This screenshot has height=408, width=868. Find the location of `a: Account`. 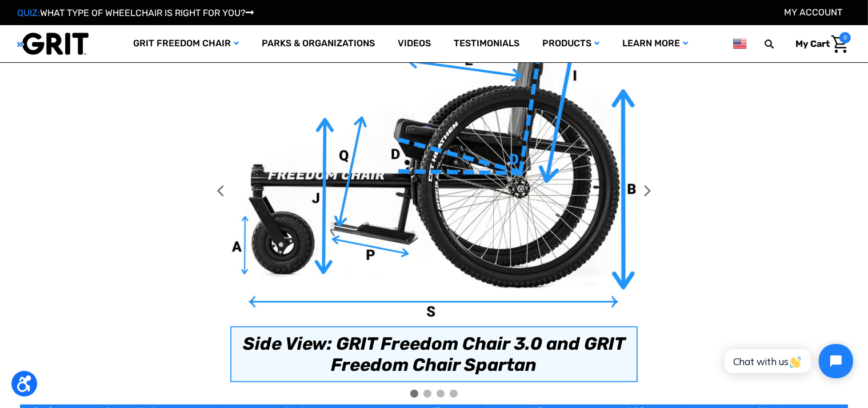

a: Account is located at coordinates (813, 12).